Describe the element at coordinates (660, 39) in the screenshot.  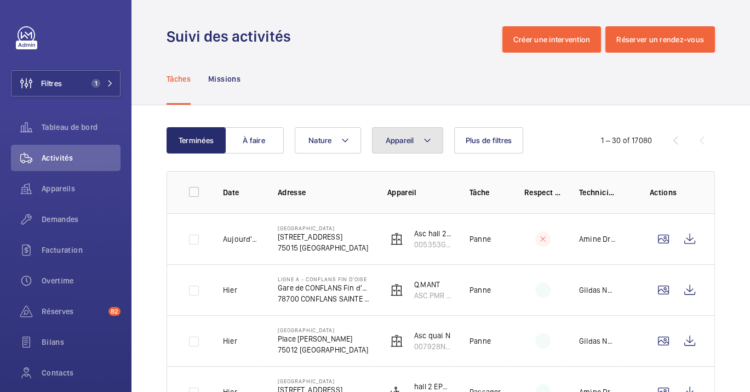
I see `button: Réserver un rendez-vous` at that location.